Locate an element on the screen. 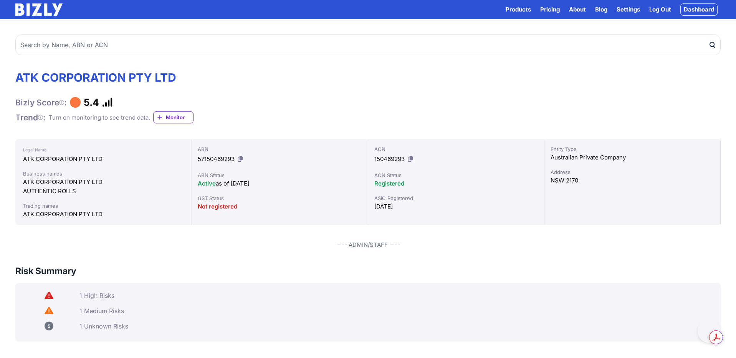  h1: 5.4 is located at coordinates (91, 102).